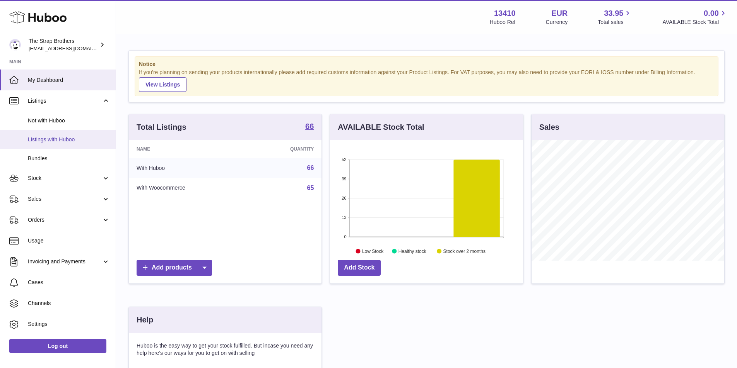  Describe the element at coordinates (69, 283) in the screenshot. I see `span: Cases` at that location.